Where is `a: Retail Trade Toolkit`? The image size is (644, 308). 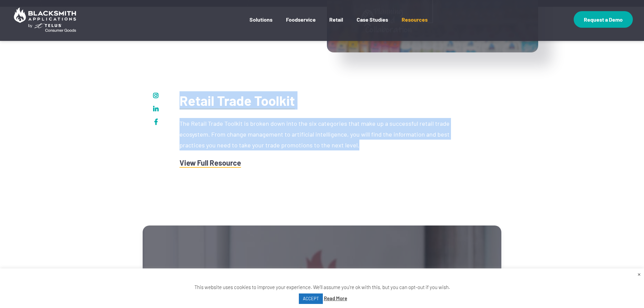
a: Retail Trade Toolkit is located at coordinates (237, 100).